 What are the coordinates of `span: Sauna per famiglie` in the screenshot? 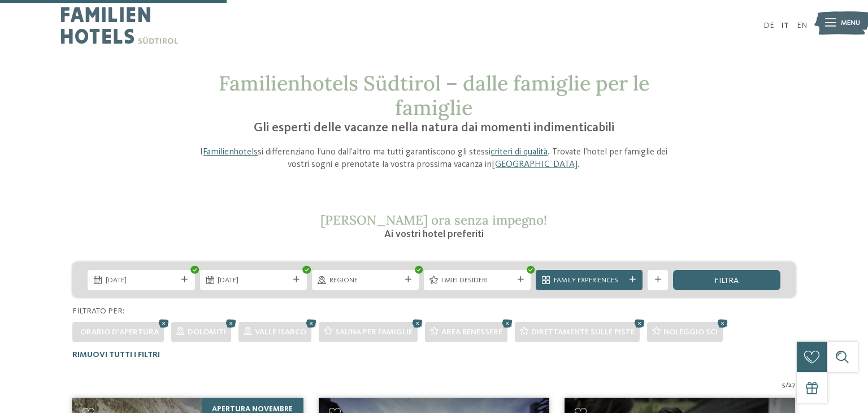 It's located at (374, 332).